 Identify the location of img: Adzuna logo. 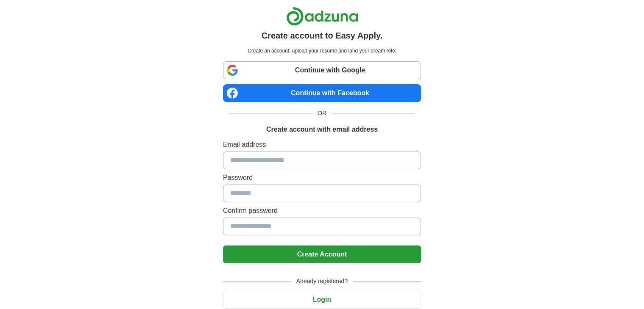
(322, 16).